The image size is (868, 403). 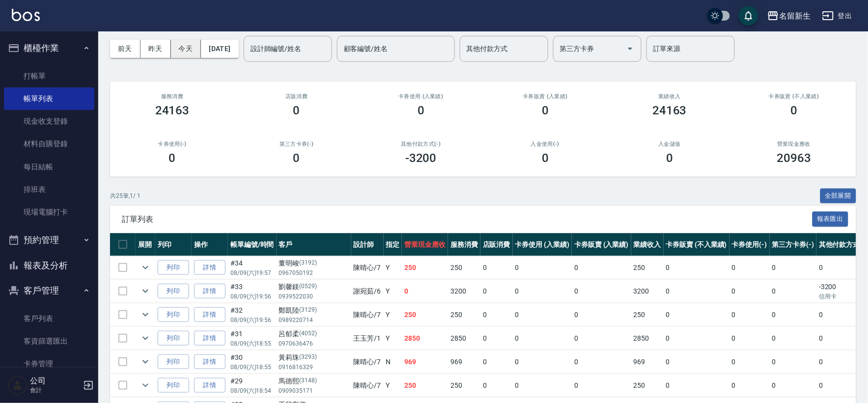 What do you see at coordinates (601, 244) in the screenshot?
I see `th: 卡券販賣 (入業績)` at bounding box center [601, 244].